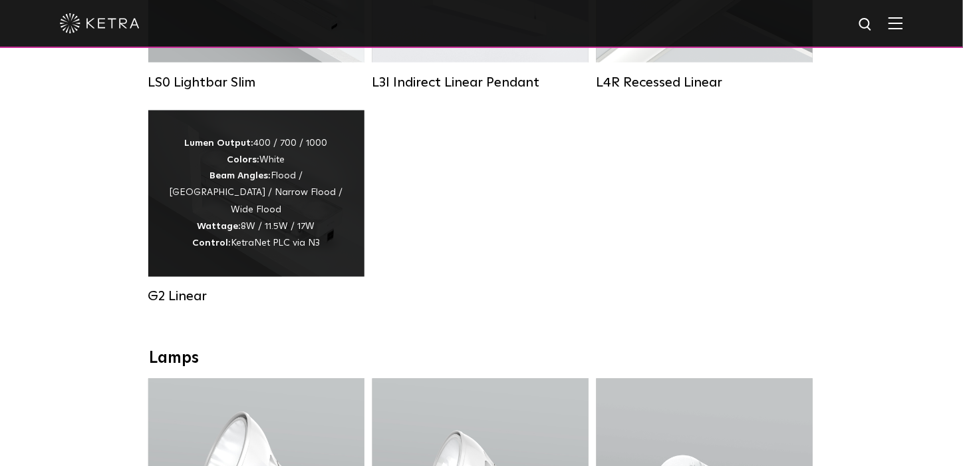 The height and width of the screenshot is (466, 963). What do you see at coordinates (219, 227) in the screenshot?
I see `strong: Wattage:` at bounding box center [219, 227].